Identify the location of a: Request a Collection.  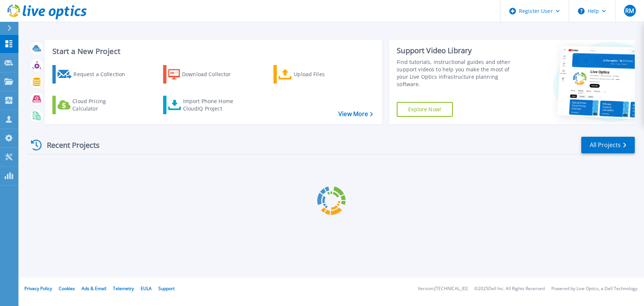
(93, 74).